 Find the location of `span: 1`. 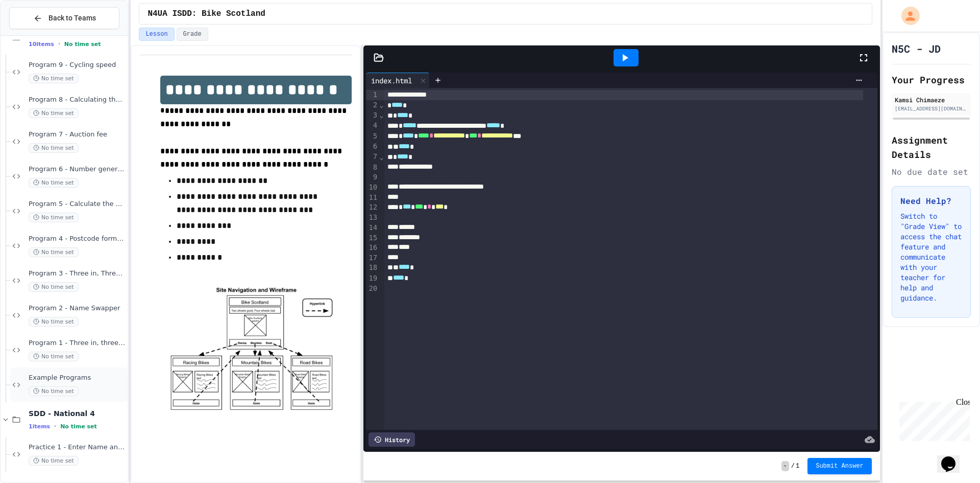

span: 1 is located at coordinates (798, 466).